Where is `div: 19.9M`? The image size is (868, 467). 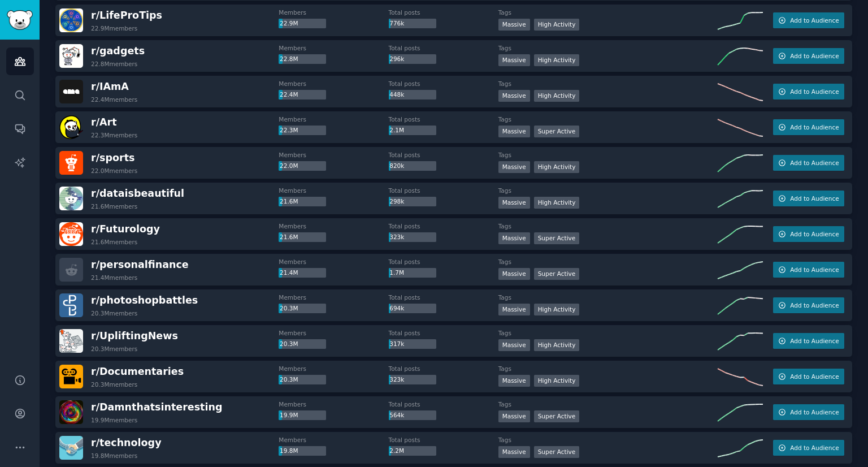
div: 19.9M is located at coordinates (302, 416).